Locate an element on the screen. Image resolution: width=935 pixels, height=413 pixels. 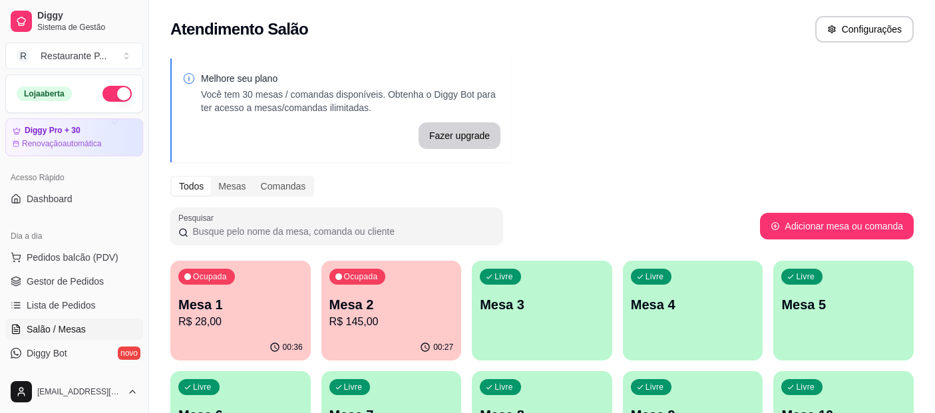
span: Lista de Pedidos is located at coordinates (61, 305).